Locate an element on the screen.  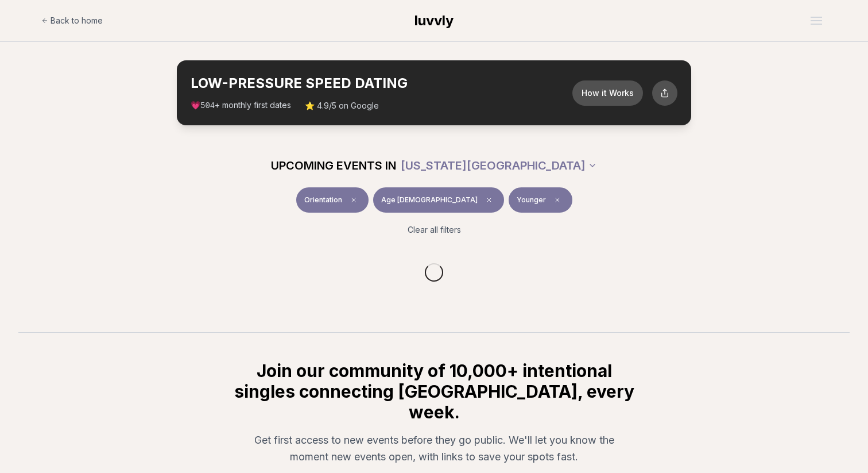
p: Get first access to new events before they go public. We'll let you know the moment new events op... is located at coordinates (434, 448).